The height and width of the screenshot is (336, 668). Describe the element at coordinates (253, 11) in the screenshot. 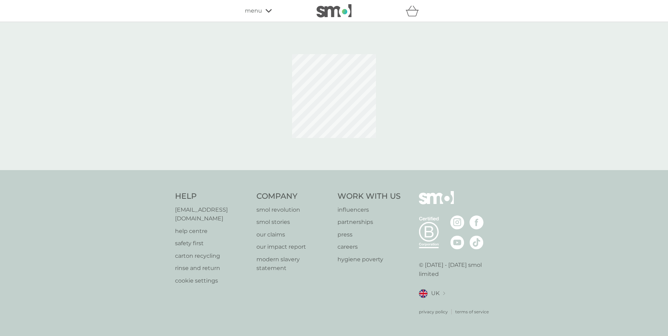

I see `span: menu` at that location.